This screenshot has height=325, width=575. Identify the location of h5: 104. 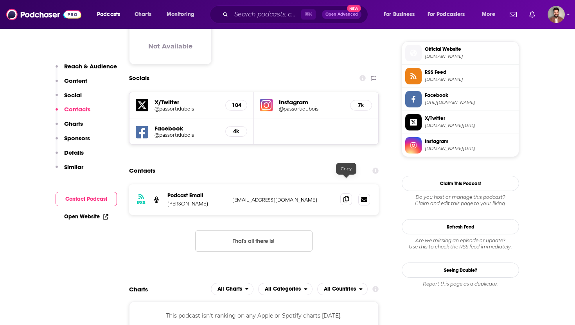
(236, 105).